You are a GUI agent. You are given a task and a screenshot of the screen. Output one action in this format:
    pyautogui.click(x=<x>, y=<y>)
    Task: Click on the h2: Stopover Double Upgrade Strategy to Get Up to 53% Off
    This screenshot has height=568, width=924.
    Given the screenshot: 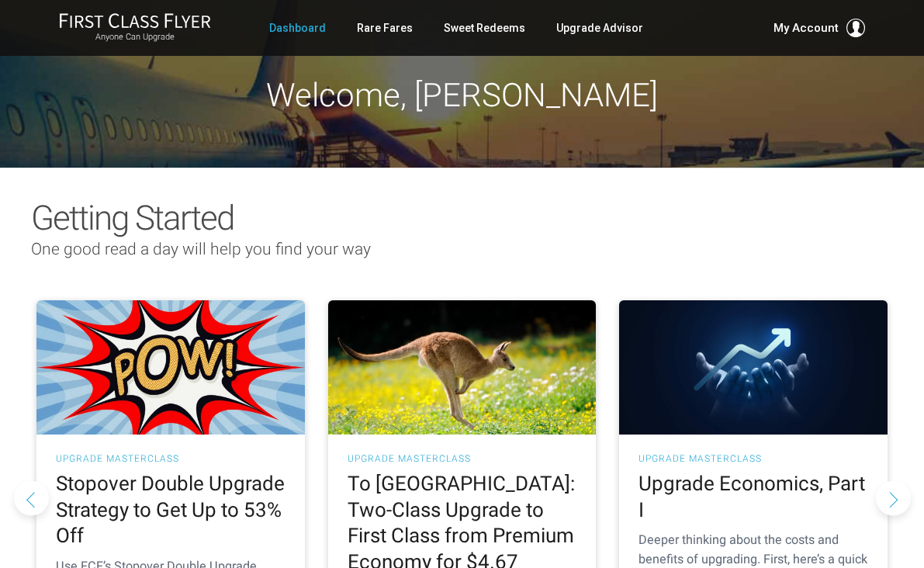 What is the action you would take?
    pyautogui.click(x=171, y=509)
    